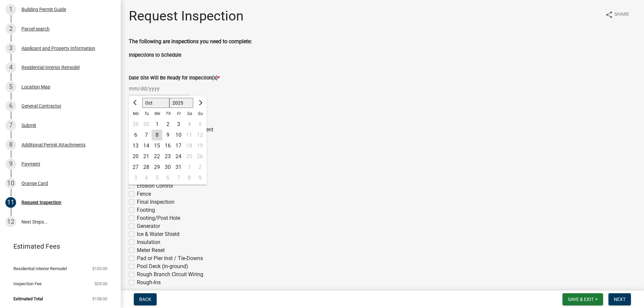 The height and width of the screenshot is (308, 644). Describe the element at coordinates (617, 15) in the screenshot. I see `button: shareShare` at that location.